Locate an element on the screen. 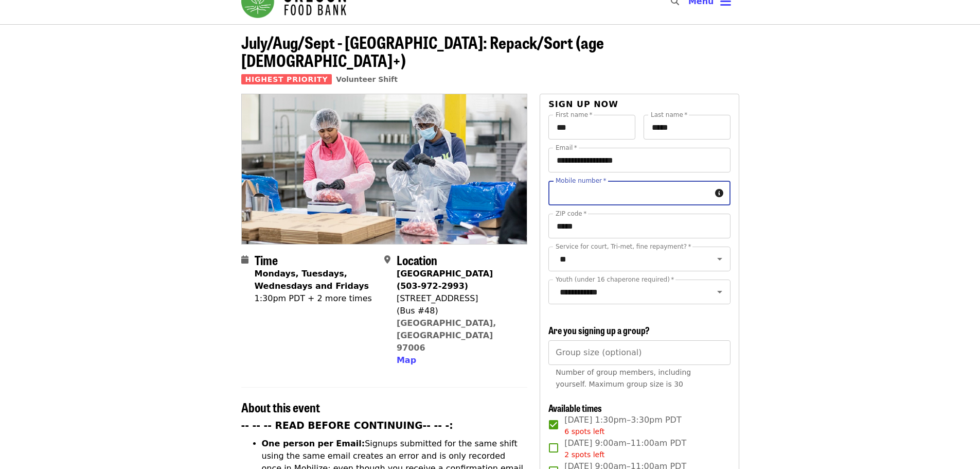  strong: Mondays, Tuesdays, Wednesdays and Fridays is located at coordinates (312, 279).